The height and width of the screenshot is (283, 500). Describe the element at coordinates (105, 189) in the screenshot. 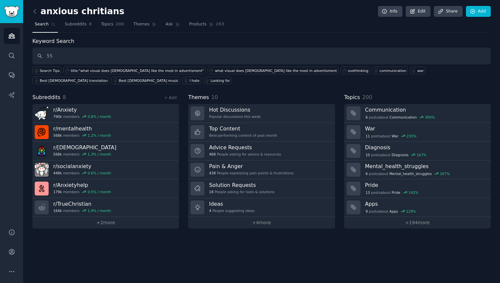

I see `a: r/Anxietyhelp179kmembers0.5% / month` at that location.